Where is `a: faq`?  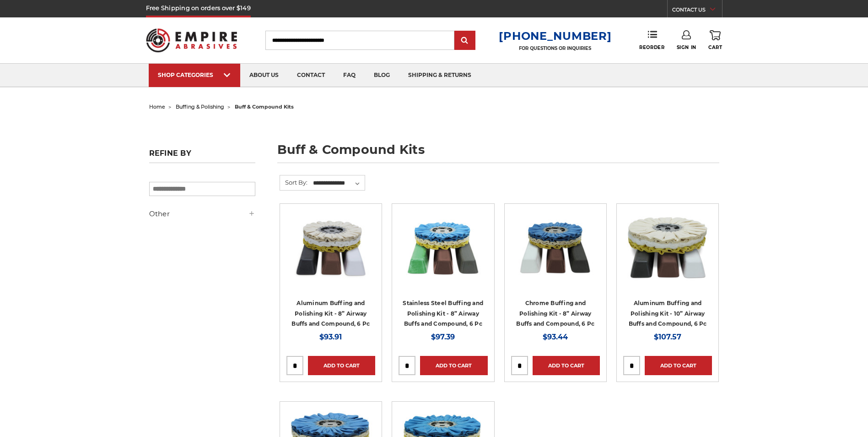
a: faq is located at coordinates (349, 75).